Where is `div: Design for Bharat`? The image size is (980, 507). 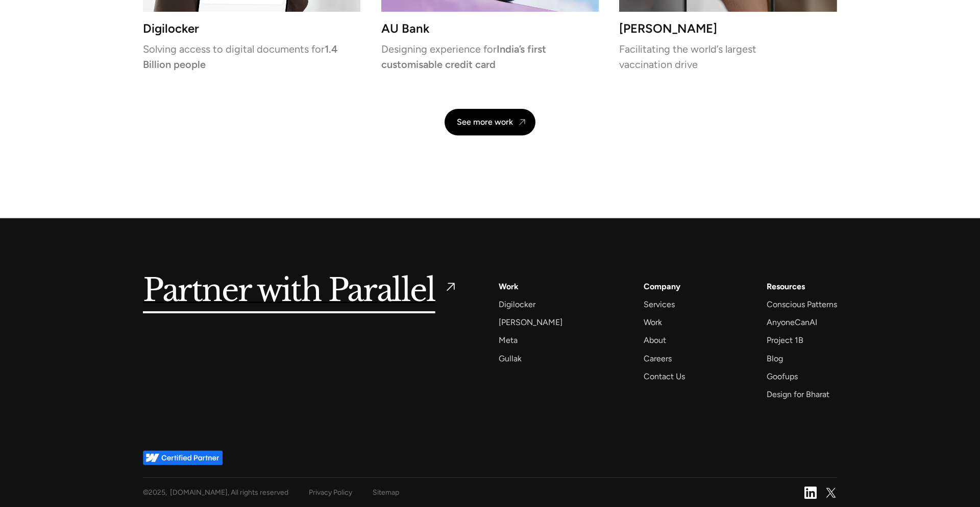
div: Design for Bharat is located at coordinates (797, 393).